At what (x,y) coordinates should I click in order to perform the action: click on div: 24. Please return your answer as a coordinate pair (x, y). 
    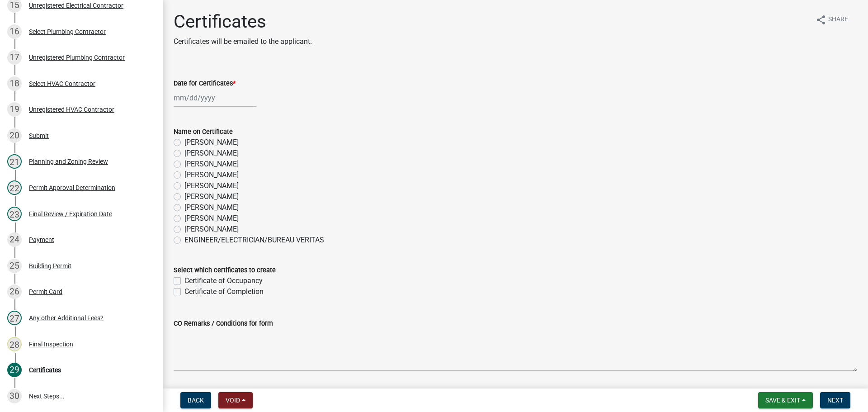
    Looking at the image, I should click on (15, 239).